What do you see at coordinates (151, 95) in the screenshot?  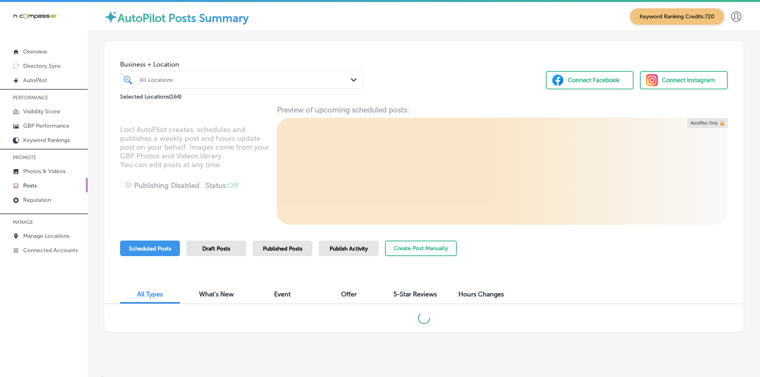 I see `p: Selected Locations ( 164 )` at bounding box center [151, 95].